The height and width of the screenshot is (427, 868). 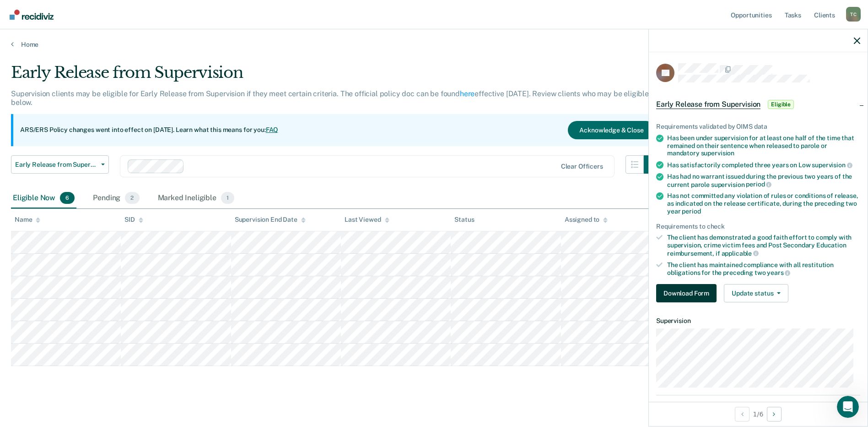 What do you see at coordinates (336, 76) in the screenshot?
I see `div: Early Release from Supervision` at bounding box center [336, 76].